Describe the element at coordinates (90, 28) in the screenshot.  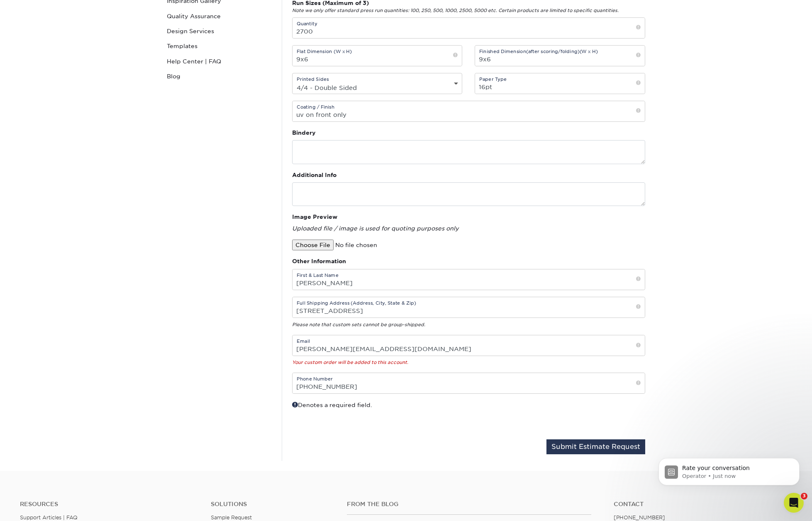
I see `p: Rate your conversation` at that location.